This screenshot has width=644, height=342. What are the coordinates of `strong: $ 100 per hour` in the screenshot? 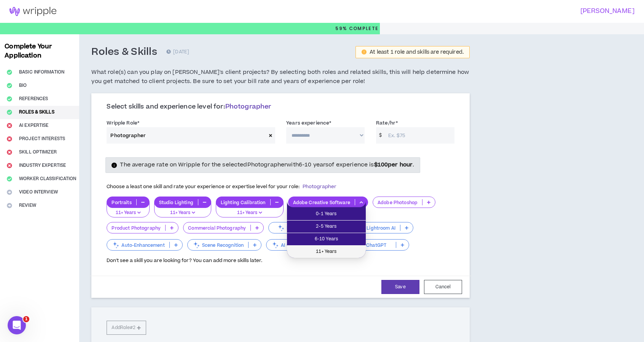 It's located at (393, 164).